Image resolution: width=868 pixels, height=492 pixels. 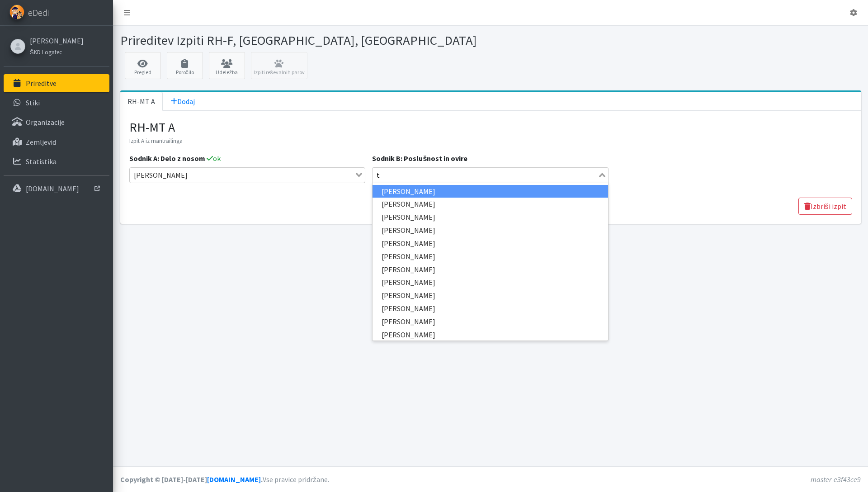 What do you see at coordinates (46, 52) in the screenshot?
I see `small: ŠKD Logatec` at bounding box center [46, 52].